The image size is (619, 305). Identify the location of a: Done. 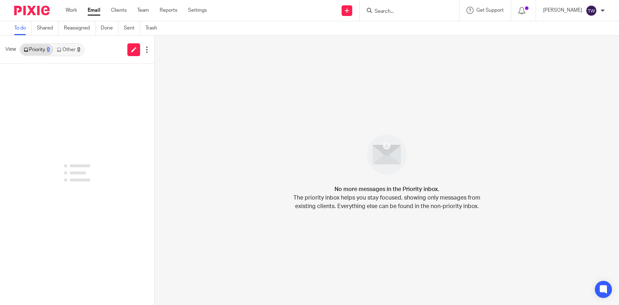
(110, 28).